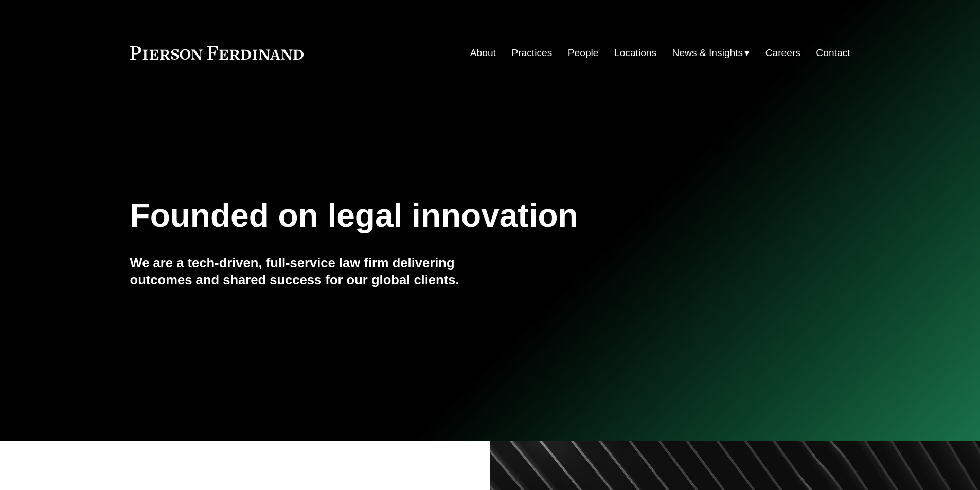  What do you see at coordinates (430, 216) in the screenshot?
I see `h1: Founded on legal innovation` at bounding box center [430, 216].